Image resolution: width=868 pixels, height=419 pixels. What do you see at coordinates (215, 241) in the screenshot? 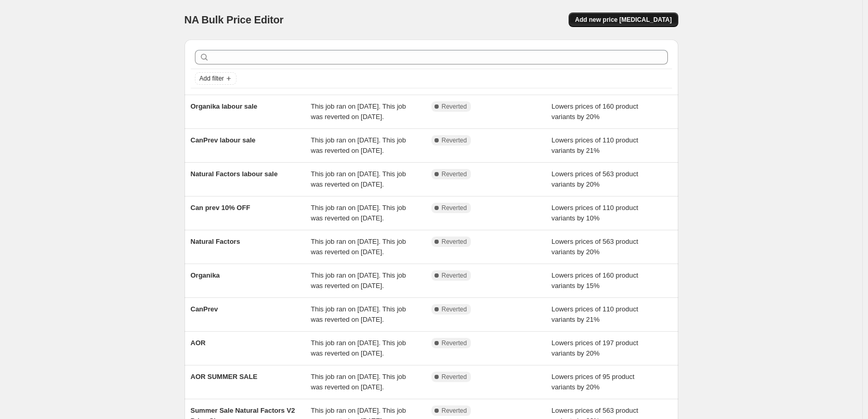
I see `span: Natural Factors` at bounding box center [215, 241].